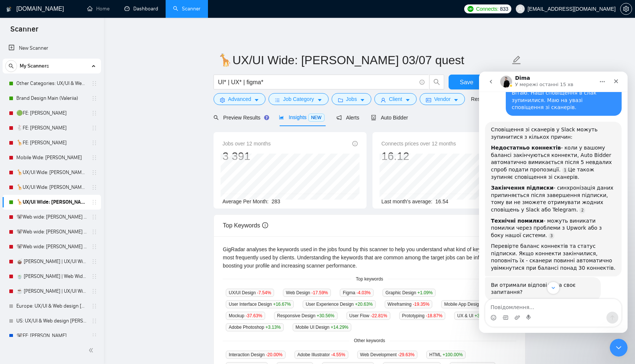 The image size is (635, 364). What do you see at coordinates (99, 8) in the screenshot?
I see `a: homeHome` at bounding box center [99, 8].